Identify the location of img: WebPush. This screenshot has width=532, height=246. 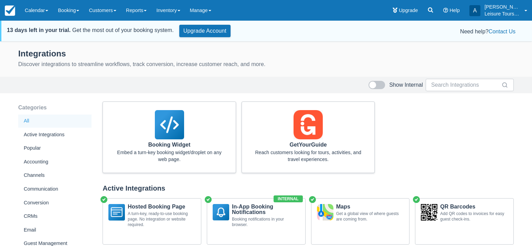
(221, 212).